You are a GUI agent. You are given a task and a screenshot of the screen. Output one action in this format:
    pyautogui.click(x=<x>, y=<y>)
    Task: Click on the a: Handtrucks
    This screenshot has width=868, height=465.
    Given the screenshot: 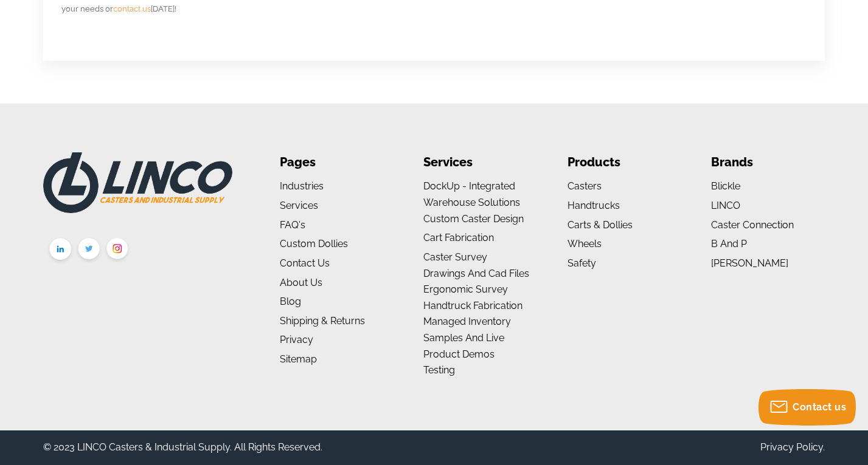 What is the action you would take?
    pyautogui.click(x=593, y=205)
    